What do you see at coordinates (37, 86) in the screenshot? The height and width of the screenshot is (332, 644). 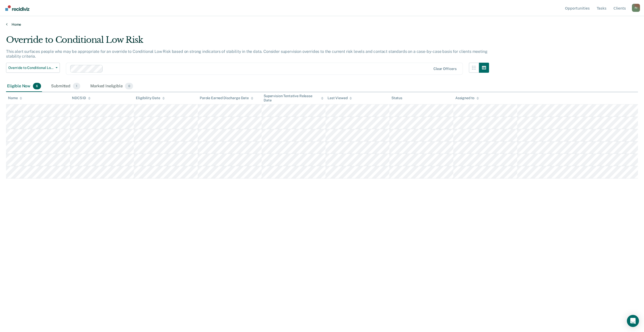 I see `span: 6` at bounding box center [37, 86].